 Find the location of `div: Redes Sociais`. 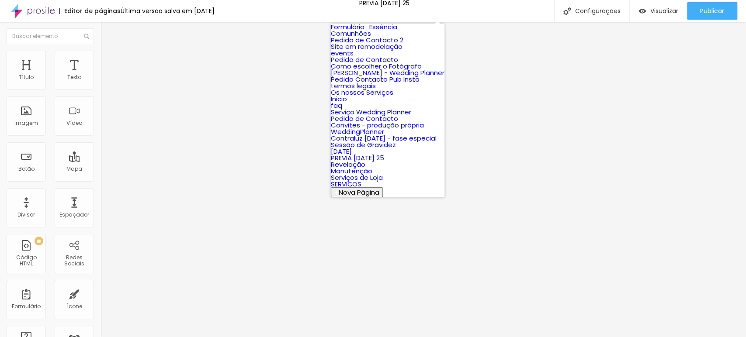

div: Redes Sociais is located at coordinates (74, 261).